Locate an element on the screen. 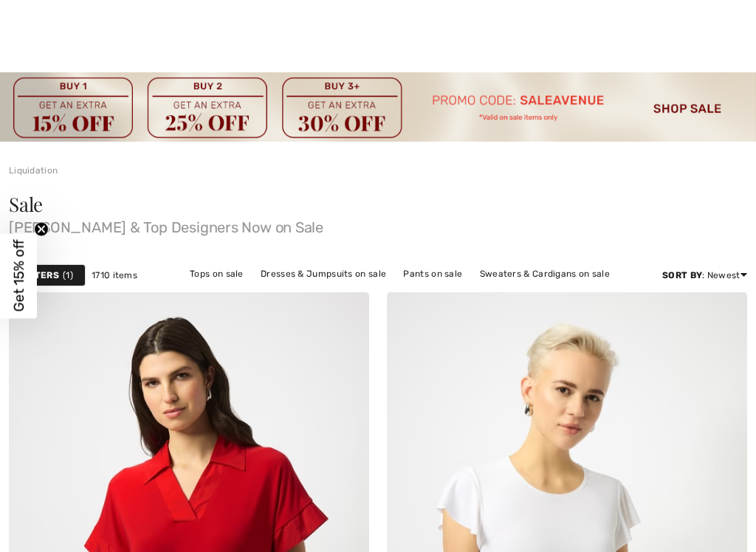 The width and height of the screenshot is (756, 552). a: Pants on sale is located at coordinates (433, 274).